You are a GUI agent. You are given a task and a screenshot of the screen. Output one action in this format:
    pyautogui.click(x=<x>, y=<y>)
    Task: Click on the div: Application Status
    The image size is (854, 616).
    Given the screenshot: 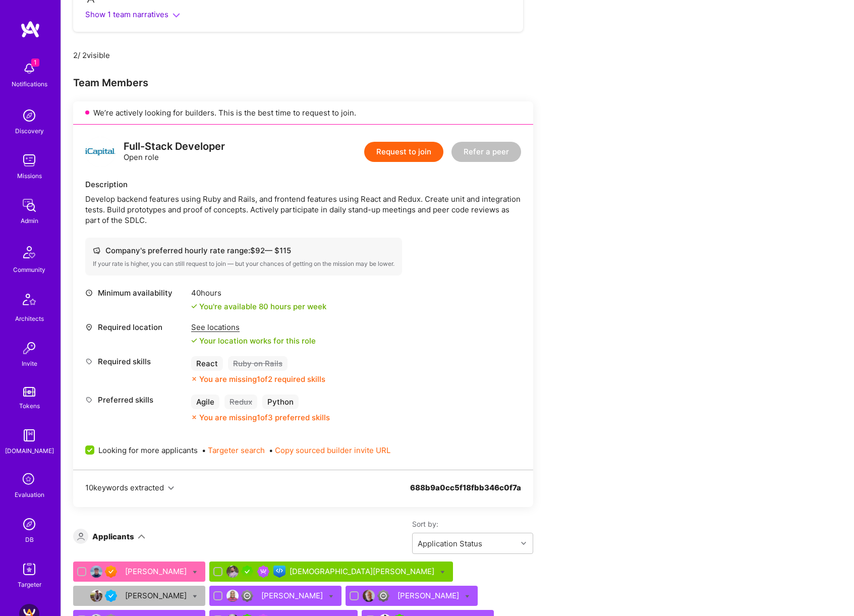 What is the action you would take?
    pyautogui.click(x=450, y=543)
    